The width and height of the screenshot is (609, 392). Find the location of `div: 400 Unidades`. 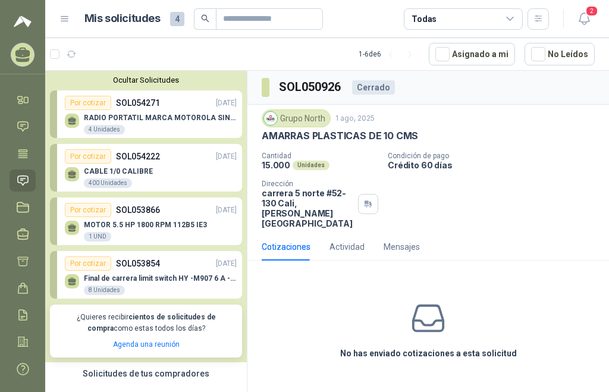

div: 400 Unidades is located at coordinates (108, 183).